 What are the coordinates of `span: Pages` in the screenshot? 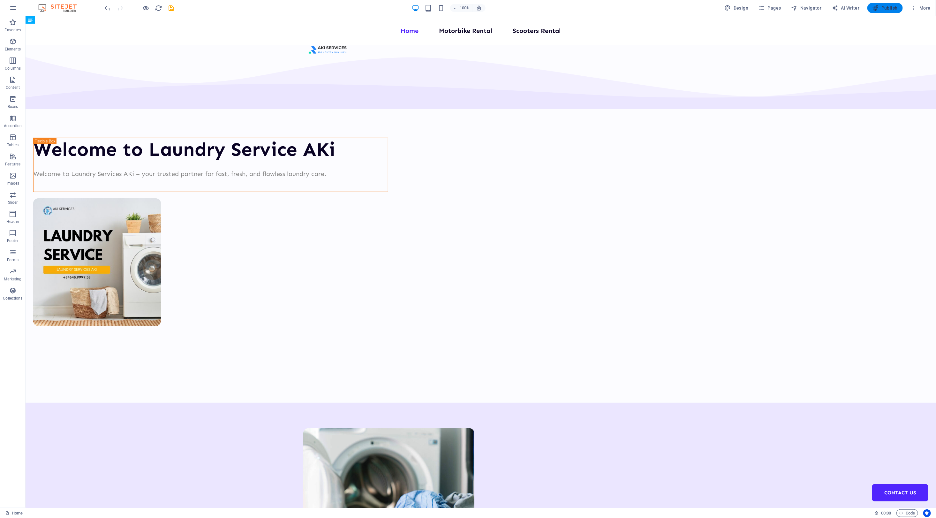 It's located at (770, 8).